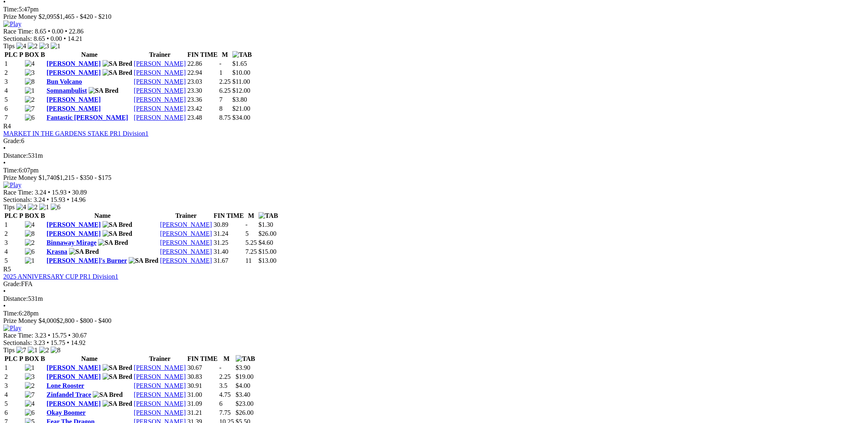 The image size is (868, 423). What do you see at coordinates (18, 192) in the screenshot?
I see `span: Race Time:` at bounding box center [18, 192].